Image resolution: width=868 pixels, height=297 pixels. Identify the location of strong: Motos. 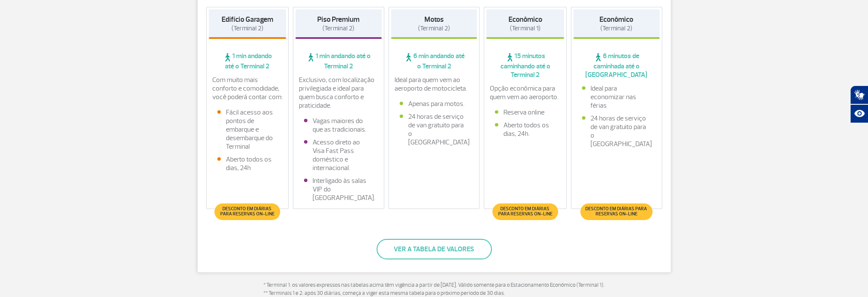
(434, 19).